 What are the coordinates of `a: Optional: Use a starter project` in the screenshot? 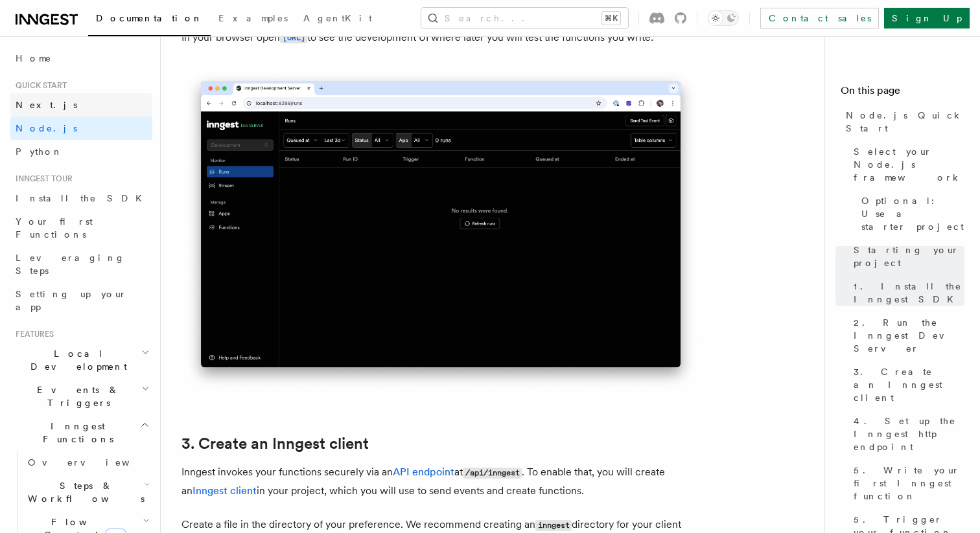 It's located at (910, 214).